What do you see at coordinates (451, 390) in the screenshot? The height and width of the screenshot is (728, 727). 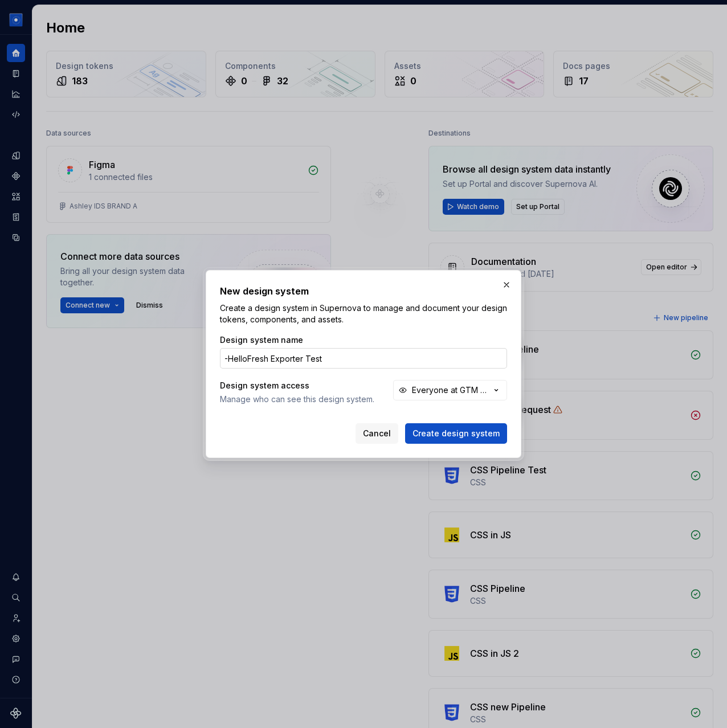 I see `div: Everyone at GTM Workspace` at bounding box center [451, 390].